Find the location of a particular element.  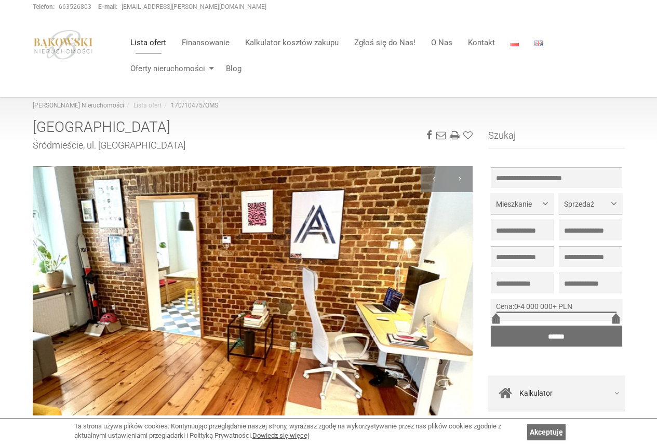

h3: Szukaj is located at coordinates (556, 140).